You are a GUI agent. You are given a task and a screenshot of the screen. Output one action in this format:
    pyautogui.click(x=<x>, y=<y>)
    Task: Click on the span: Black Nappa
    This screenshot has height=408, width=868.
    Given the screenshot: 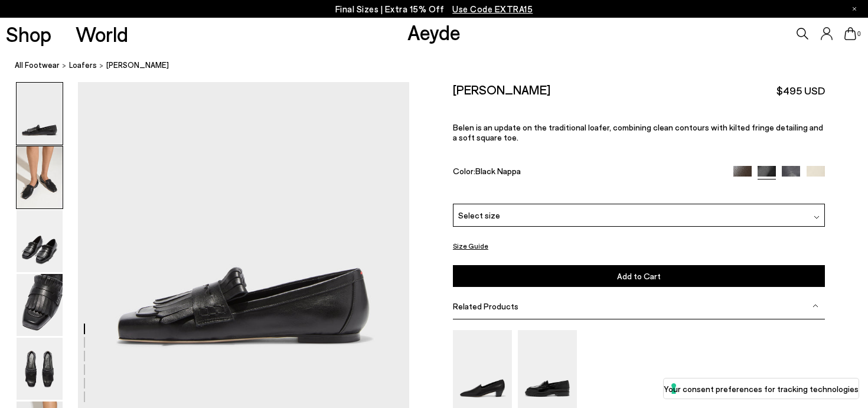 What is the action you would take?
    pyautogui.click(x=498, y=170)
    